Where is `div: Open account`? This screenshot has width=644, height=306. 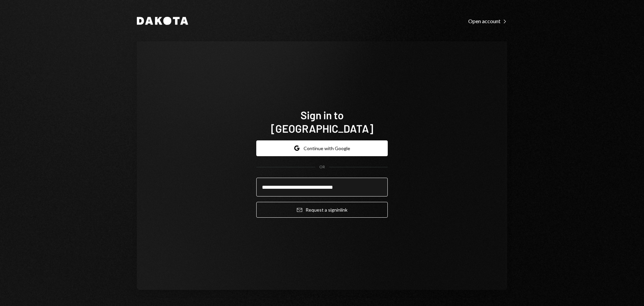
div: Open account is located at coordinates (488, 21).